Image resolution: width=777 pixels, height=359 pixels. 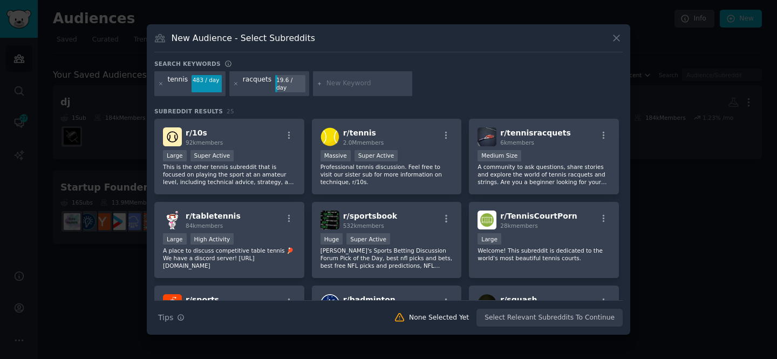 What do you see at coordinates (364, 143) in the screenshot?
I see `span: 2.0M members` at bounding box center [364, 143].